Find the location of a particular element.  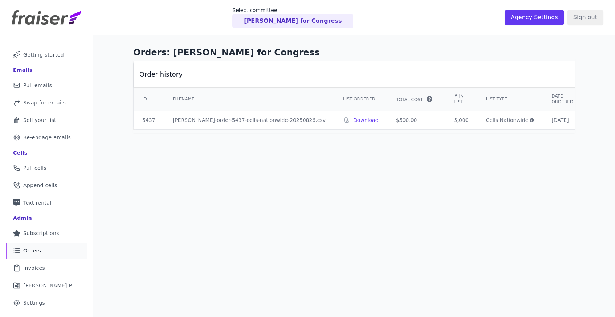

th: # In List is located at coordinates (462, 99).